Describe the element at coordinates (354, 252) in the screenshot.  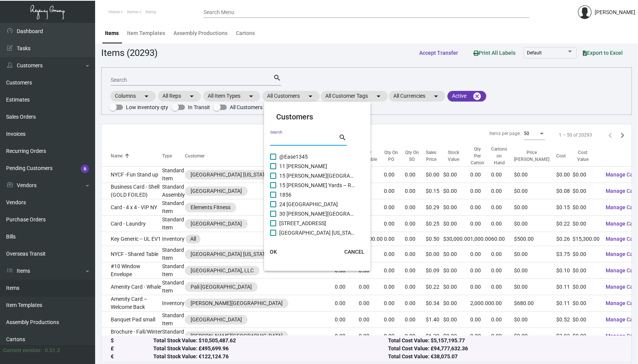
I see `span: CANCEL` at that location.